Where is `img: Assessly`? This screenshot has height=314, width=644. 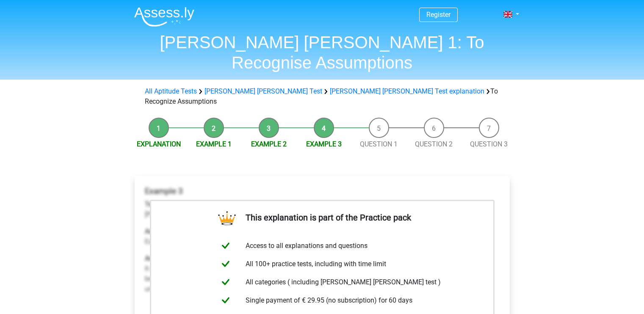
img: Assessly is located at coordinates (164, 16).